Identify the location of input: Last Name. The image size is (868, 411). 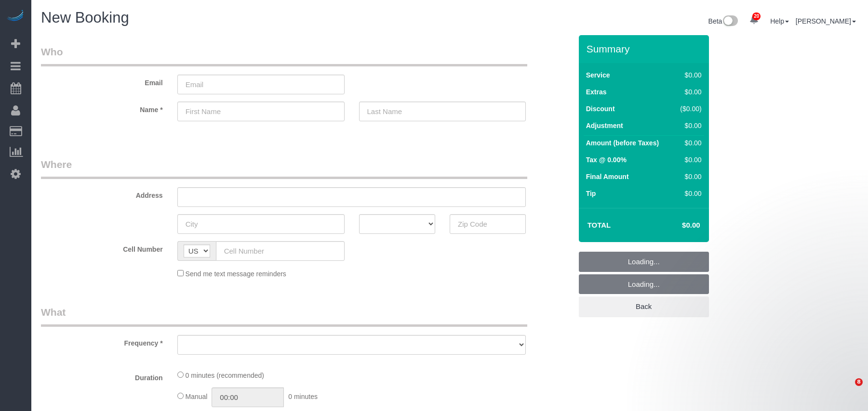
(443, 112).